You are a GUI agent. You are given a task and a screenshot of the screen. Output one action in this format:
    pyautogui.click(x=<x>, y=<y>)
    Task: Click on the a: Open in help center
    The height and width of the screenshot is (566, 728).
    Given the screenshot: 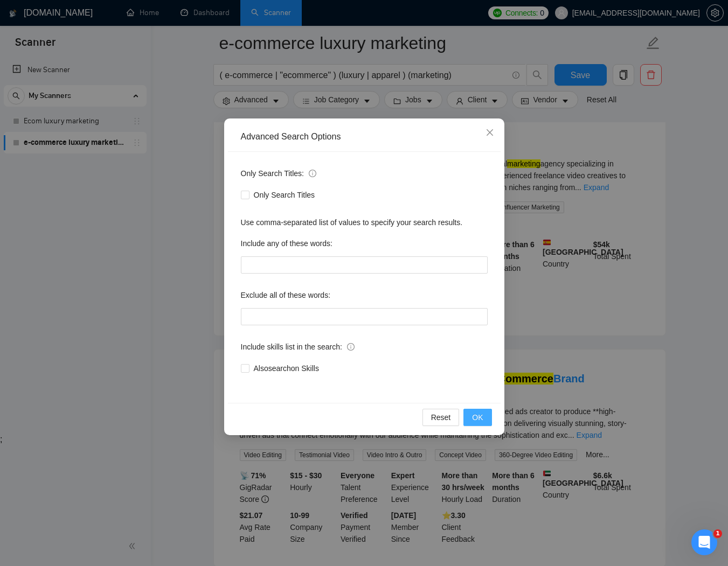 What is the action you would take?
    pyautogui.click(x=185, y=494)
    